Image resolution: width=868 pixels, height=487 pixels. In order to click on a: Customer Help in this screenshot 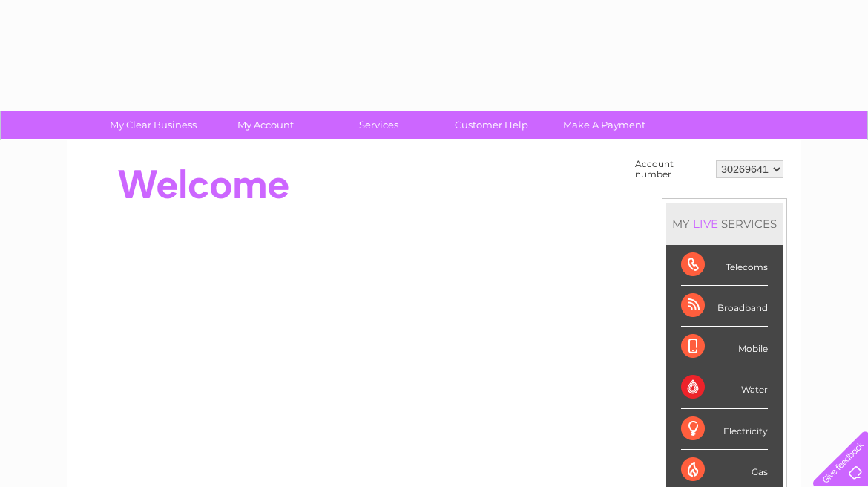, I will do `click(491, 125)`.